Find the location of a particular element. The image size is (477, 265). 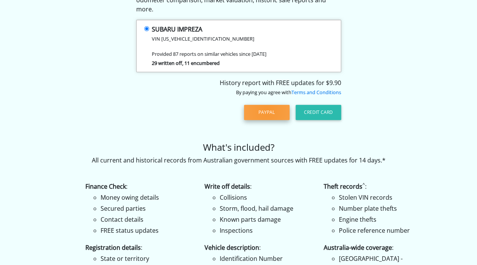

div: History report with FREE updates for $9.90 is located at coordinates (239, 87).